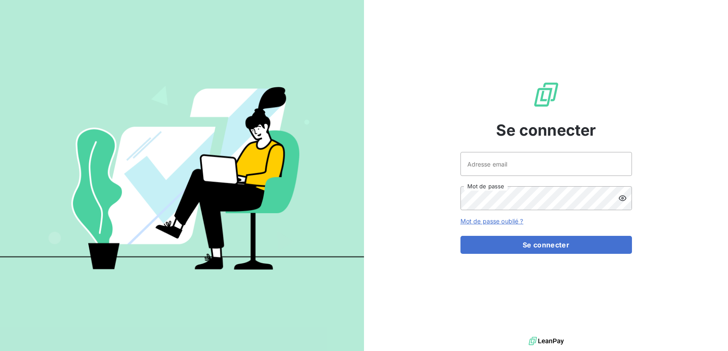 This screenshot has height=351, width=728. Describe the element at coordinates (546, 245) in the screenshot. I see `button: Se connecter` at that location.